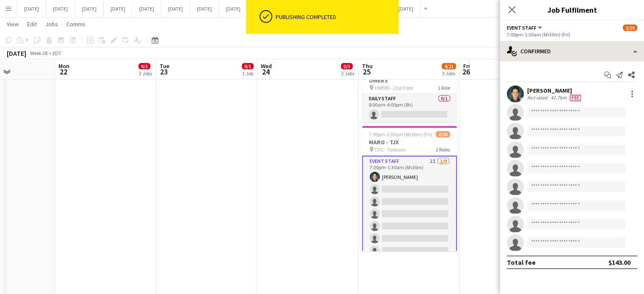 This screenshot has width=644, height=294. I want to click on span: TDC - Torbram, so click(390, 150).